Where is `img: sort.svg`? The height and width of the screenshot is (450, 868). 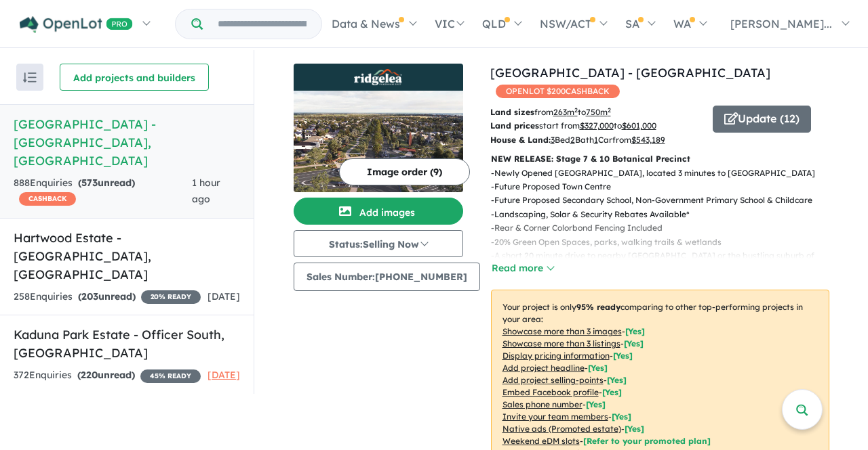 img: sort.svg is located at coordinates (30, 77).